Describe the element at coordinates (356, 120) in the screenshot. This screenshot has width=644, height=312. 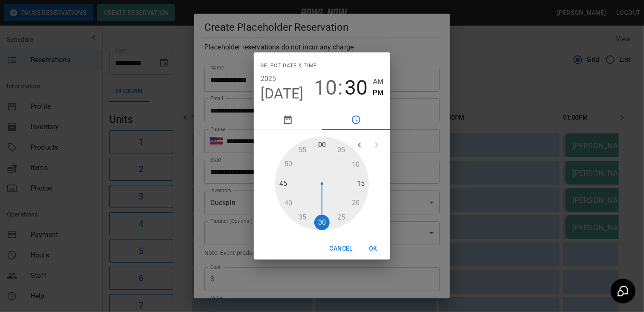
I see `button: pick time` at that location.